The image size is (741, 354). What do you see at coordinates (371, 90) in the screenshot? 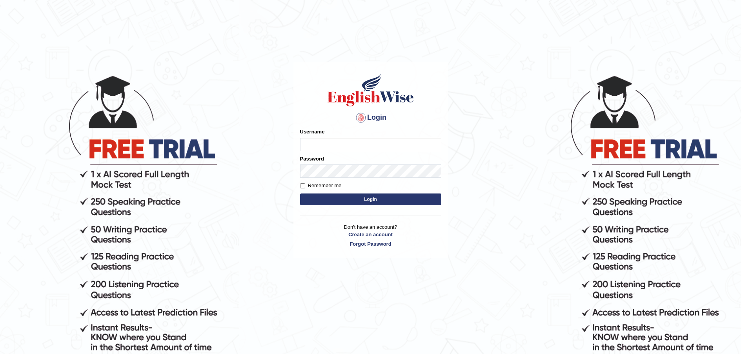
I see `img: Logo of English Wise sign in for intelligent practice with AI` at bounding box center [371, 90].